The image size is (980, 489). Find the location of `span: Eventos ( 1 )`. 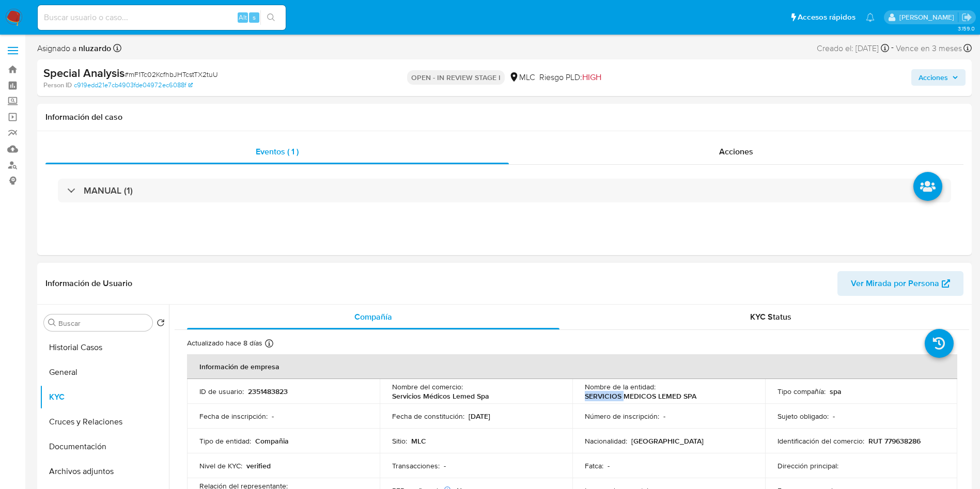

span: Eventos ( 1 ) is located at coordinates (277, 151).